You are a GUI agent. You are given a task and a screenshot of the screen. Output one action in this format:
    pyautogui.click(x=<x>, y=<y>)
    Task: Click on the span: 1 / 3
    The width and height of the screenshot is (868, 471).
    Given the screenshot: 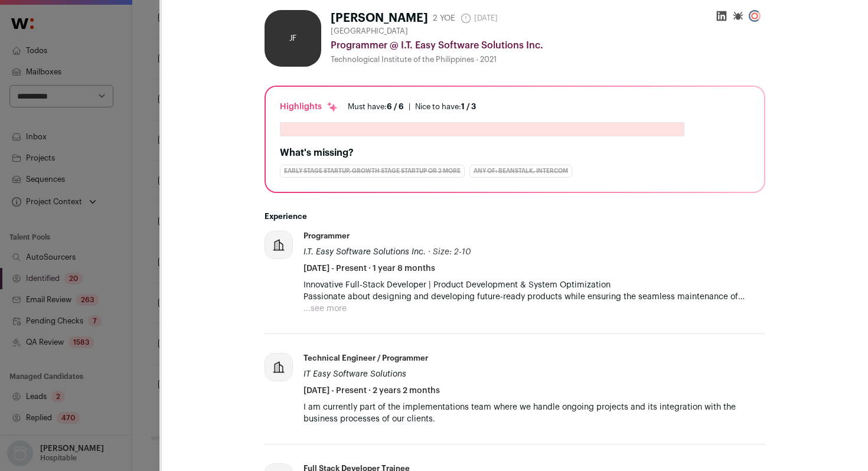 What is the action you would take?
    pyautogui.click(x=468, y=106)
    